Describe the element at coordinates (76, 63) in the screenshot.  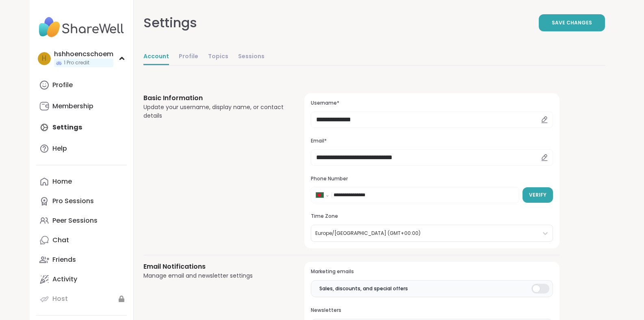
I see `span: 1 Pro credit` at that location.